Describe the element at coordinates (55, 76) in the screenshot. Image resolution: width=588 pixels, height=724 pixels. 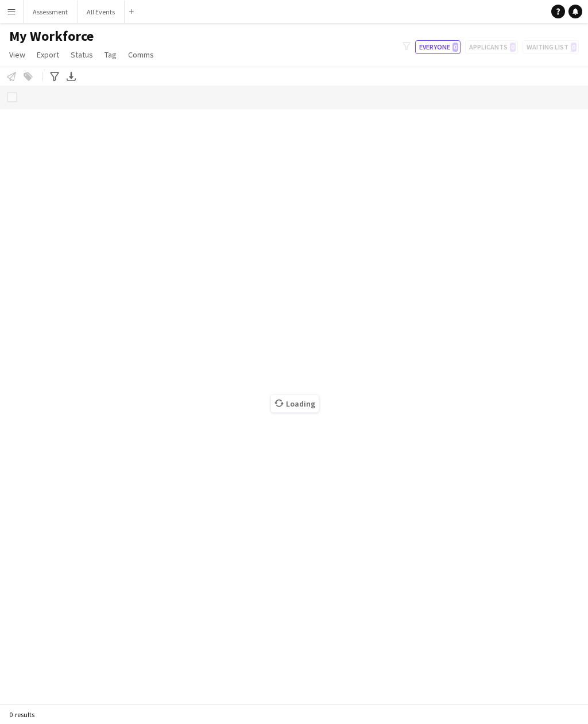
I see `app-action-btn: Advanced filters` at that location.